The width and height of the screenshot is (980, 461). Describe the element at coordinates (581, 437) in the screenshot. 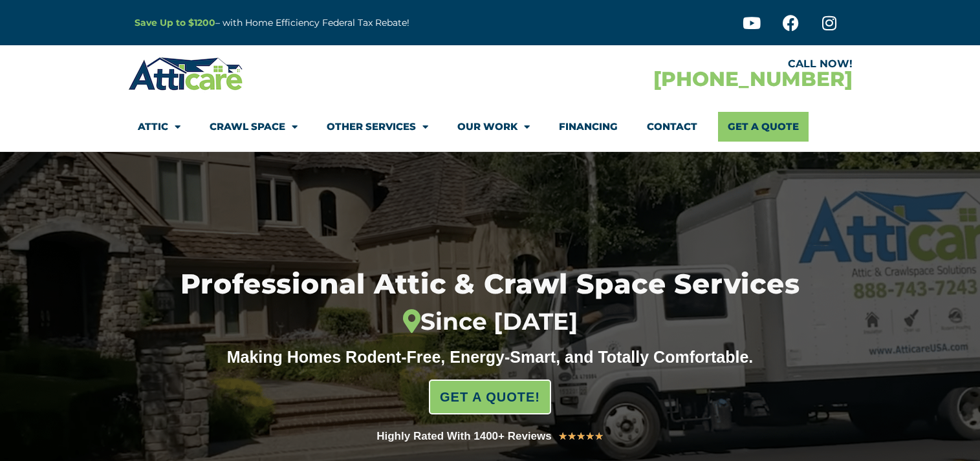

I see `div: 5/5` at that location.